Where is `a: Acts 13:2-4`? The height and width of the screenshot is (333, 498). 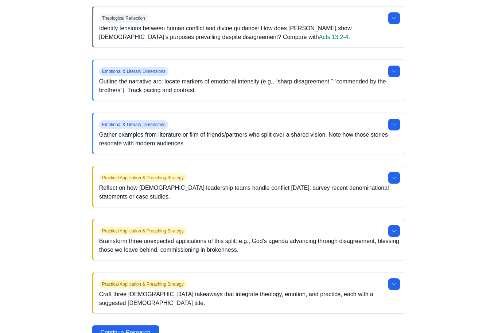 a: Acts 13:2-4 is located at coordinates (333, 37).